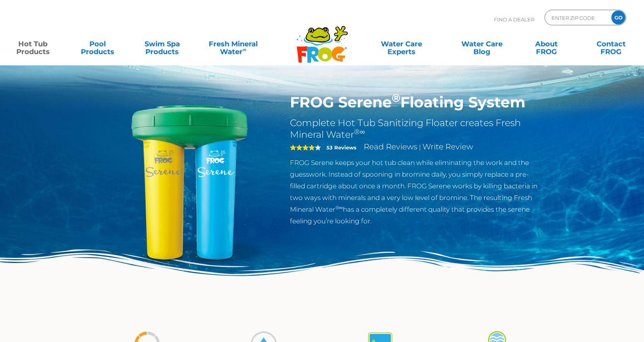 Image resolution: width=644 pixels, height=342 pixels. What do you see at coordinates (234, 44) in the screenshot?
I see `a: Fresh MineralWater∞` at bounding box center [234, 44].